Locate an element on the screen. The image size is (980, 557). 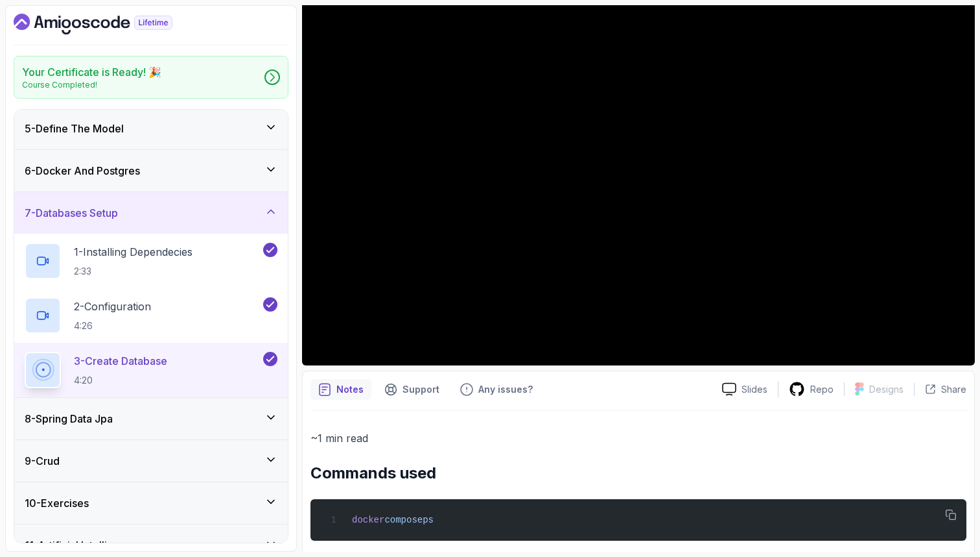
button: 9-Crud is located at coordinates (151, 461).